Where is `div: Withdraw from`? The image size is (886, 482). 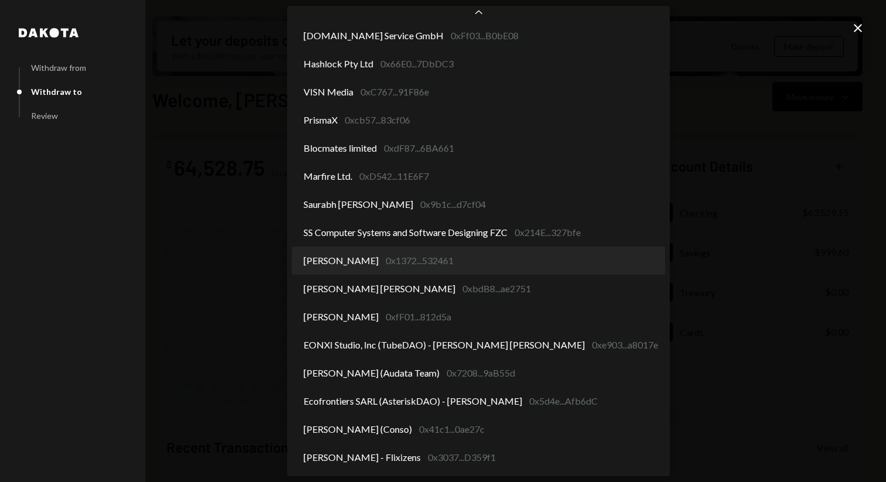 div: Withdraw from is located at coordinates (59, 67).